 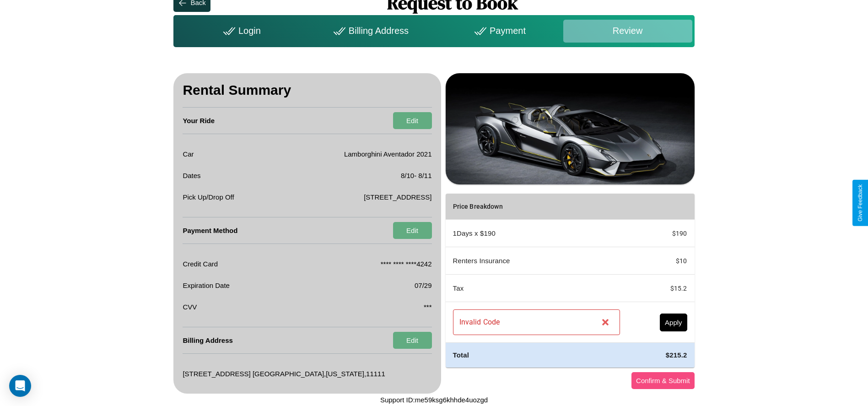 What do you see at coordinates (627, 31) in the screenshot?
I see `div: Review` at bounding box center [627, 31].